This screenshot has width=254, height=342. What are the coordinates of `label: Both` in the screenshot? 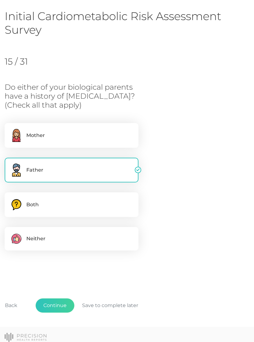 It's located at (71, 205).